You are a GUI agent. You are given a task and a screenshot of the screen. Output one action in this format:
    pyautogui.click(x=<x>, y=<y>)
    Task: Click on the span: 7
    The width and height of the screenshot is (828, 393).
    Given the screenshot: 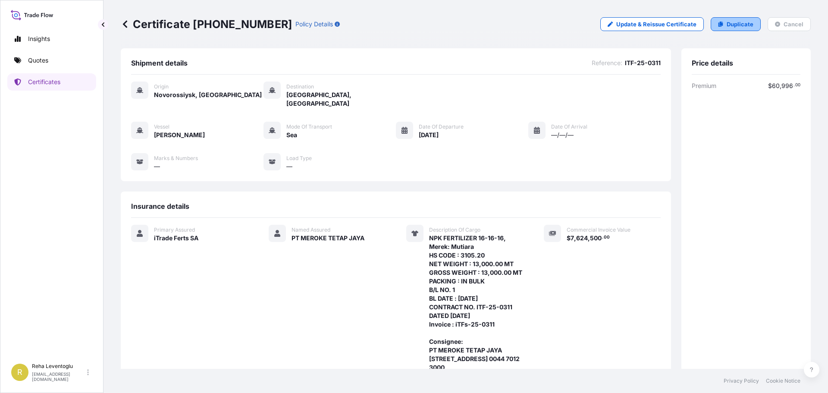 What is the action you would take?
    pyautogui.click(x=573, y=238)
    